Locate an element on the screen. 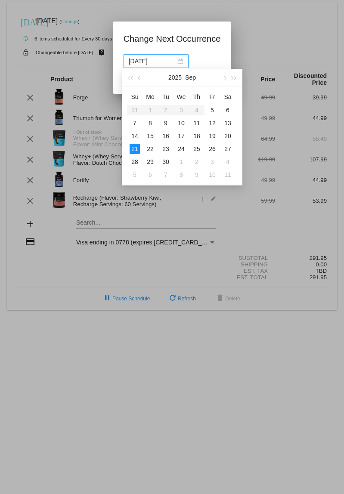  td: 9/5/2025 is located at coordinates (212, 110).